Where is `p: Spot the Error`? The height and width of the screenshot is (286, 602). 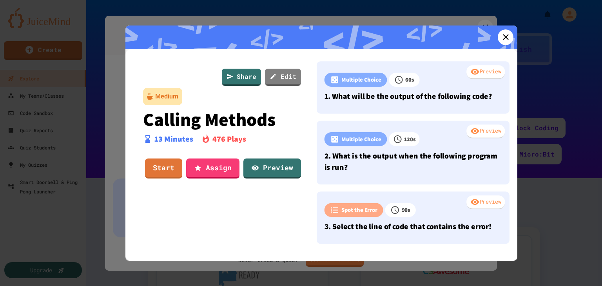
p: Spot the Error is located at coordinates (359, 210).